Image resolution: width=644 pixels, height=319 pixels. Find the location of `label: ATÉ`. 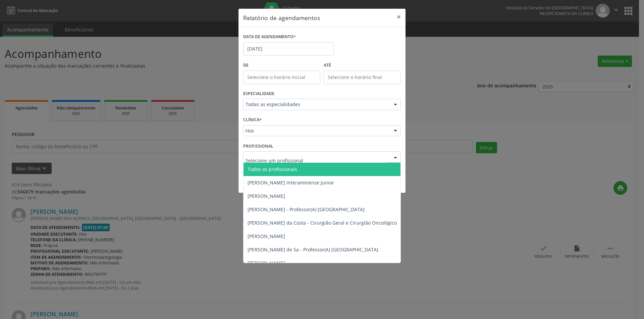

label: ATÉ is located at coordinates (362, 65).